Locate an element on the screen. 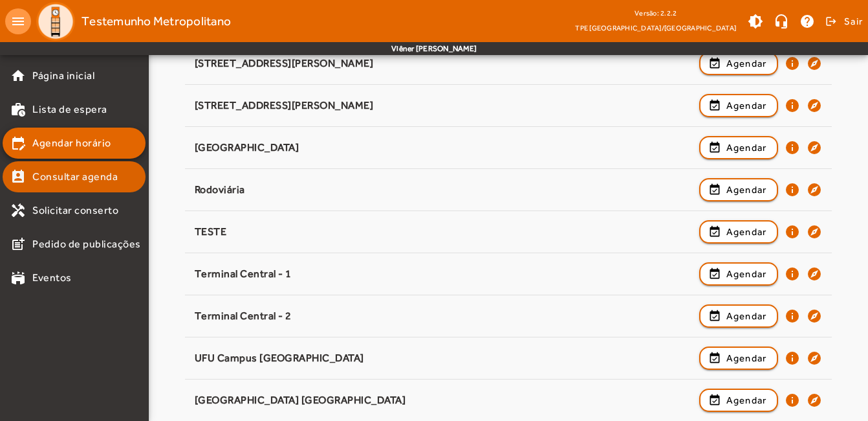 This screenshot has width=868, height=421. mat-icon: handyman is located at coordinates (18, 210).